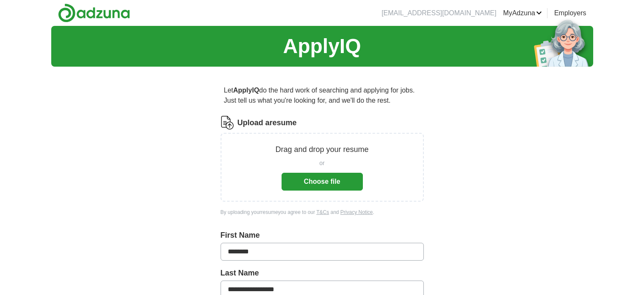  Describe the element at coordinates (322, 149) in the screenshot. I see `p: Drag and drop your resume` at that location.